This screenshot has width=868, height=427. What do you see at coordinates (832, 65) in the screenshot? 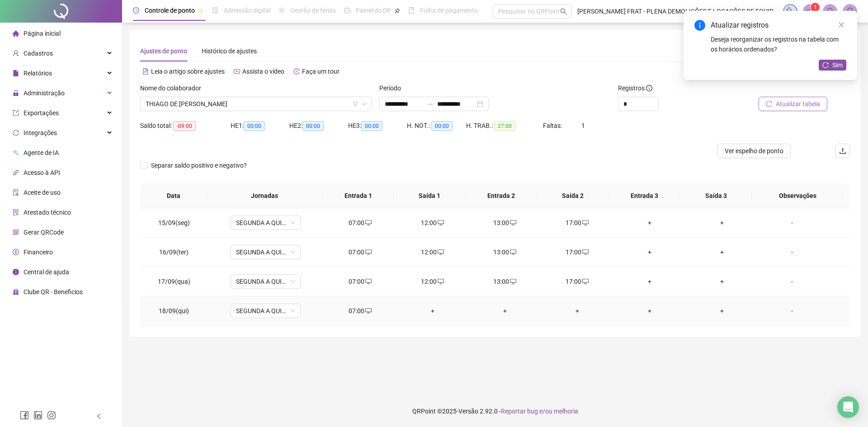
I see `button: Sim` at bounding box center [832, 65].